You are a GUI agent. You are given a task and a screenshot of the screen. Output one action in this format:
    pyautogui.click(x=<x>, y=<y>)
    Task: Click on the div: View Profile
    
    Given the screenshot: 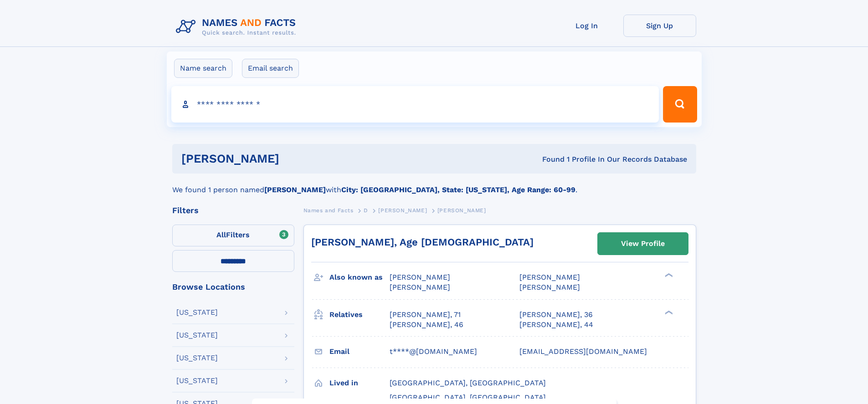 What is the action you would take?
    pyautogui.click(x=643, y=243)
    